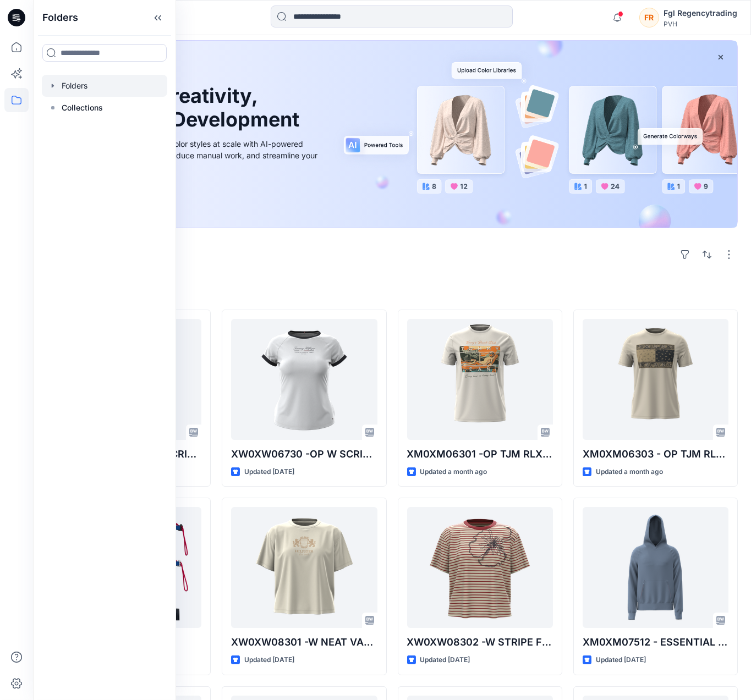  What do you see at coordinates (304, 643) in the screenshot?
I see `p: XW0XW08301 -W NEAT VARSITY C- NK SS TEE-V02` at bounding box center [304, 643].